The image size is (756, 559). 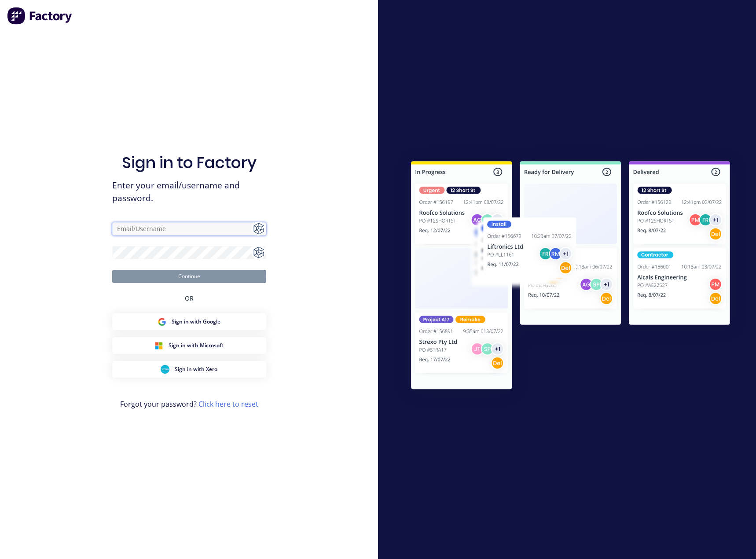 I want to click on span: Sign in with Xero, so click(x=196, y=369).